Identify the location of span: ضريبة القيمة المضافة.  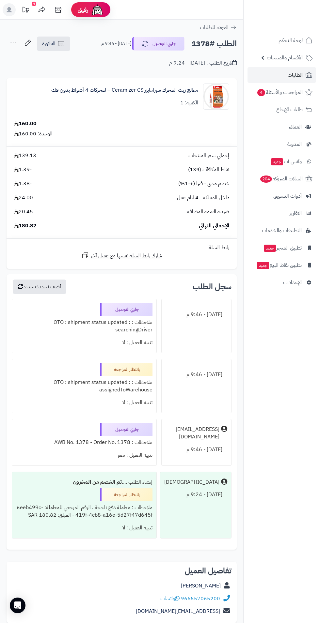
(208, 212).